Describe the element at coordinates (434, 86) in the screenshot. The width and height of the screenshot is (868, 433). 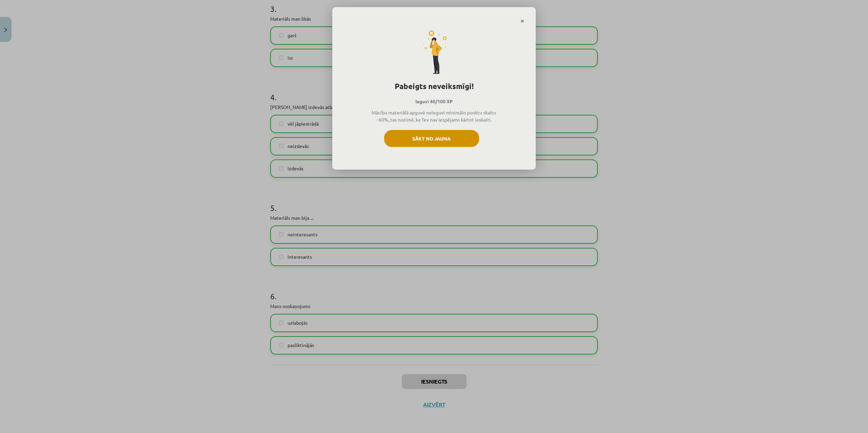
I see `h1: Pabeigts neveiksmīgi!` at that location.